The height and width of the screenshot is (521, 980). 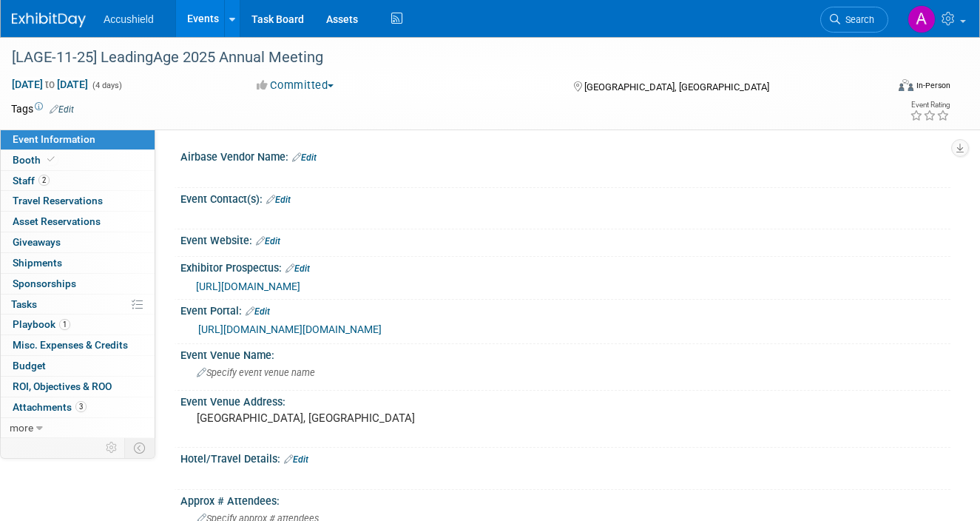 I want to click on span: Playbook, so click(x=41, y=324).